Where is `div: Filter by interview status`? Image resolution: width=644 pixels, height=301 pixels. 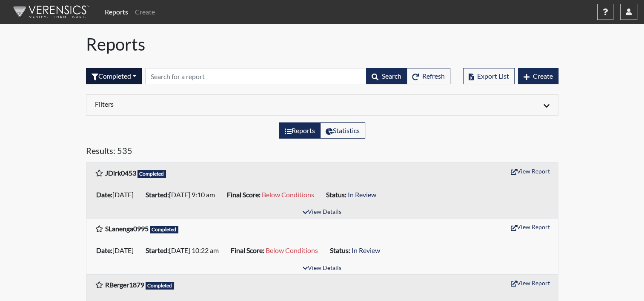 div: Filter by interview status is located at coordinates (114, 76).